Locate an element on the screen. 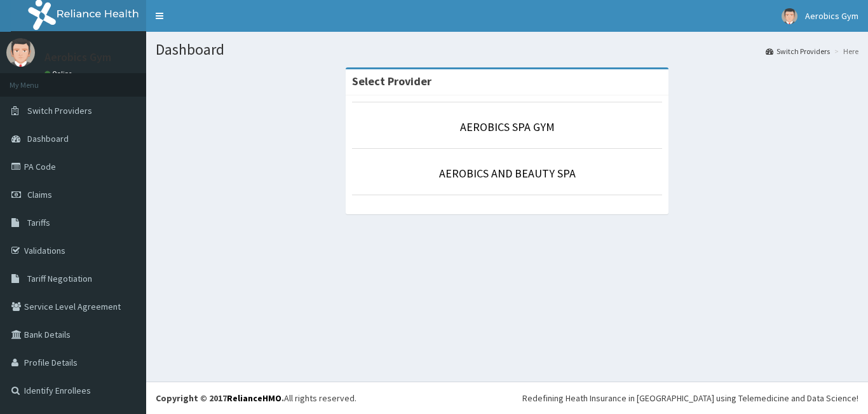 Image resolution: width=868 pixels, height=414 pixels. li: Here is located at coordinates (844, 51).